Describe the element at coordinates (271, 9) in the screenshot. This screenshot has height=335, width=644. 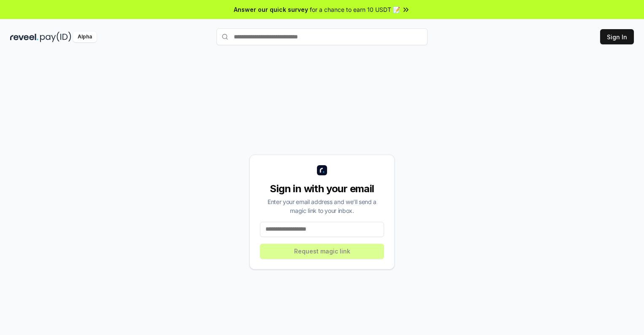
I see `span: Answer our quick survey` at that location.